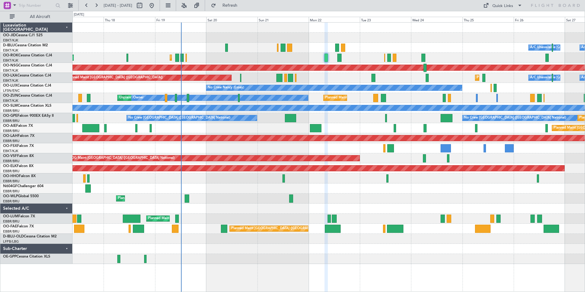 This screenshot has width=585, height=292. I want to click on a: OO-SLMCessna Citation XLS, so click(27, 106).